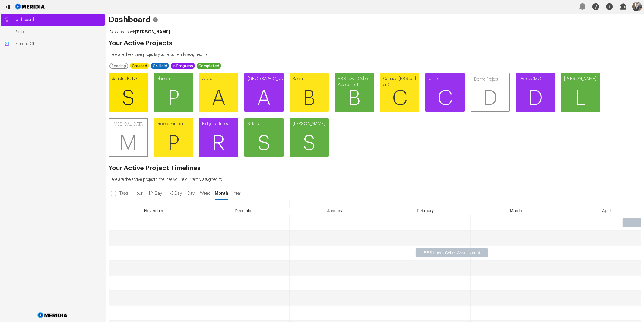 The width and height of the screenshot is (644, 322). I want to click on a: SakuraS, so click(264, 137).